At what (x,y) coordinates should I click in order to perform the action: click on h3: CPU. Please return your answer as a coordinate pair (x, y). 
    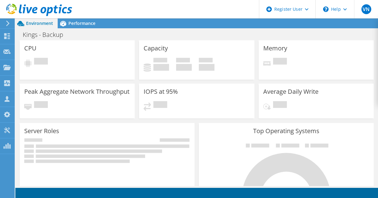
    Looking at the image, I should click on (30, 48).